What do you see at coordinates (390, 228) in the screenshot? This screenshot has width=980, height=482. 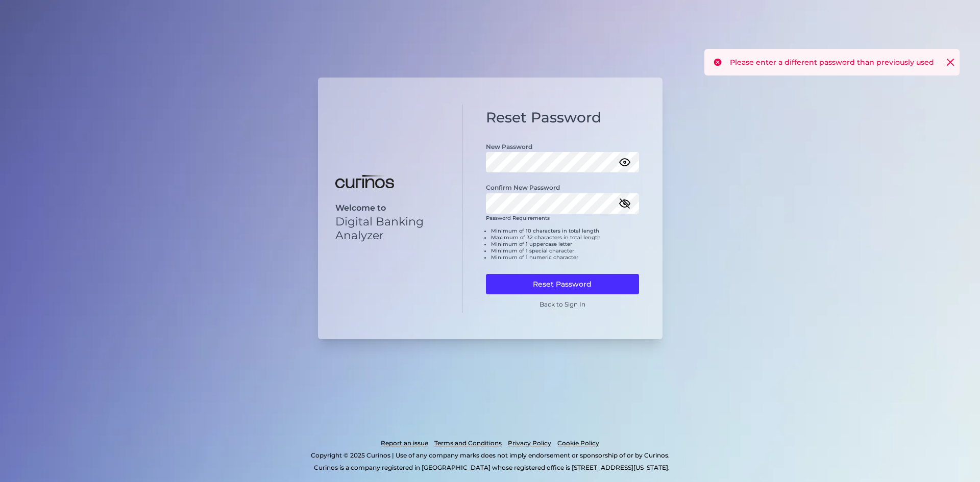 I see `p: Digital Banking Analyzer` at bounding box center [390, 228].